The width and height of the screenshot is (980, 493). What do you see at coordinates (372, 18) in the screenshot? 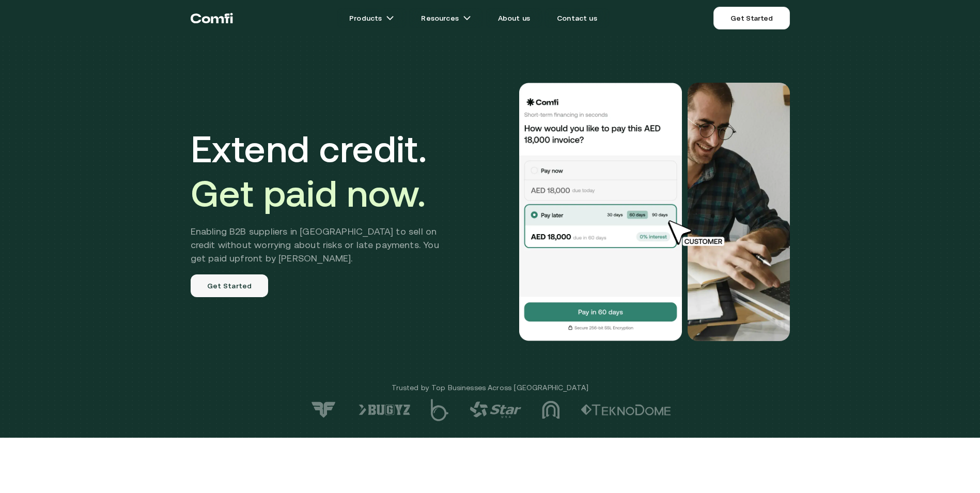
I see `a: Productsarrow icons` at bounding box center [372, 18].